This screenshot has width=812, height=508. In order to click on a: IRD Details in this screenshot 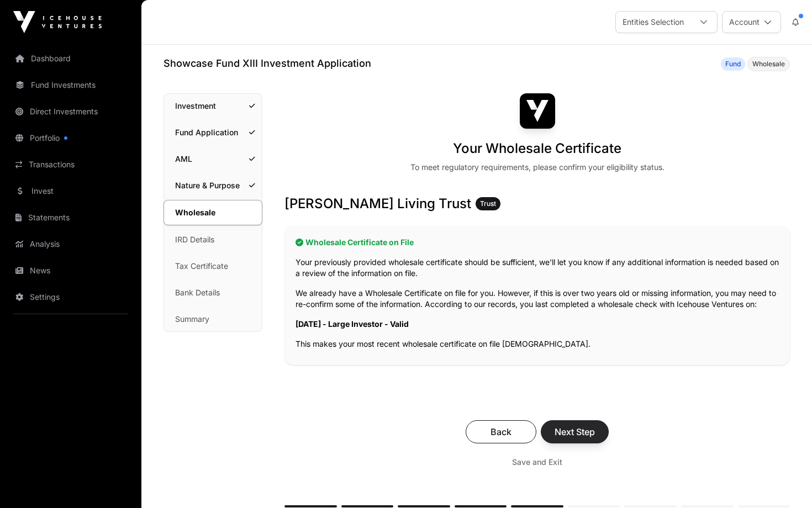, I will do `click(212, 240)`.